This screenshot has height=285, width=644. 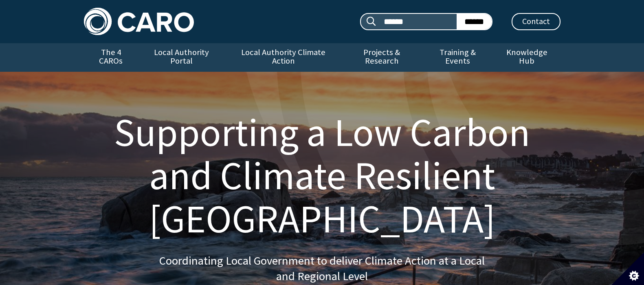 I want to click on a: Local Authority Portal, so click(x=181, y=57).